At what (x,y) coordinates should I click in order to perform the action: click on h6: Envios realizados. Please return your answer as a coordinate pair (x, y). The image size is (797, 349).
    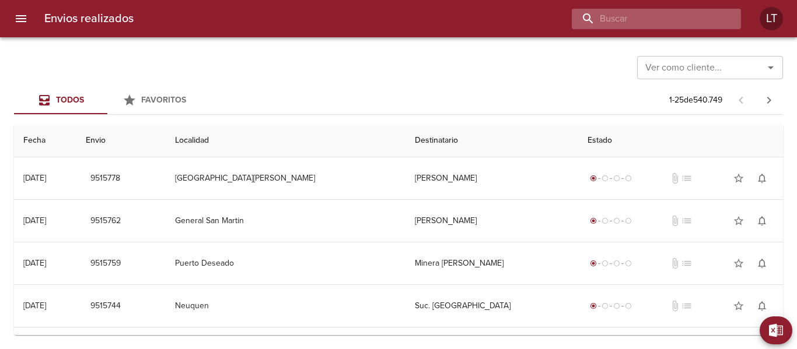
    Looking at the image, I should click on (89, 19).